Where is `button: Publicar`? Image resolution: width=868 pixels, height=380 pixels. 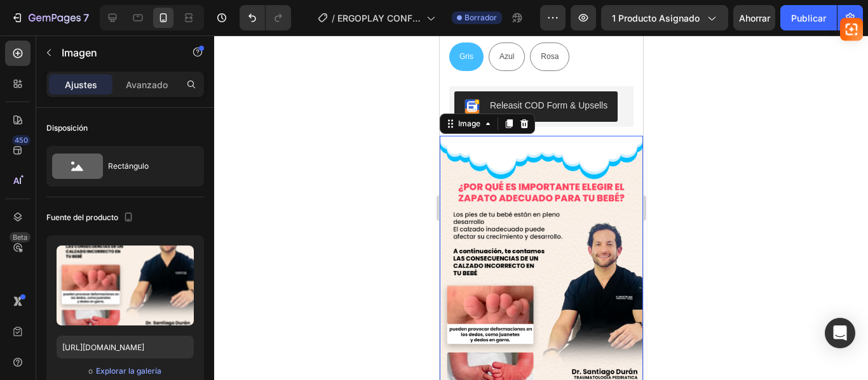
button: Publicar is located at coordinates (808, 18).